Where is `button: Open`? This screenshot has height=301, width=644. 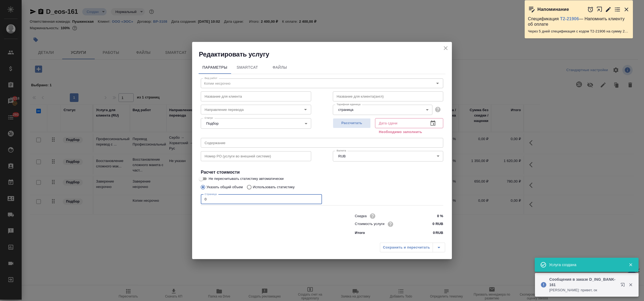 button: Open is located at coordinates (305, 110).